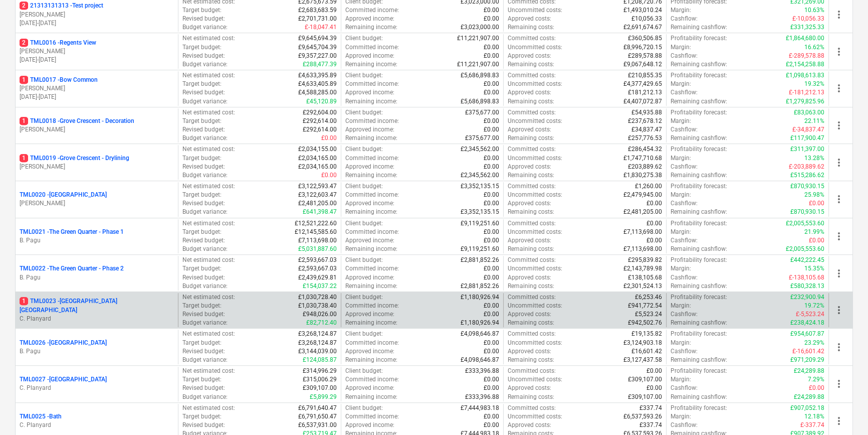 Image resolution: width=868 pixels, height=435 pixels. What do you see at coordinates (642, 27) in the screenshot?
I see `p: £2,691,674.67` at bounding box center [642, 27].